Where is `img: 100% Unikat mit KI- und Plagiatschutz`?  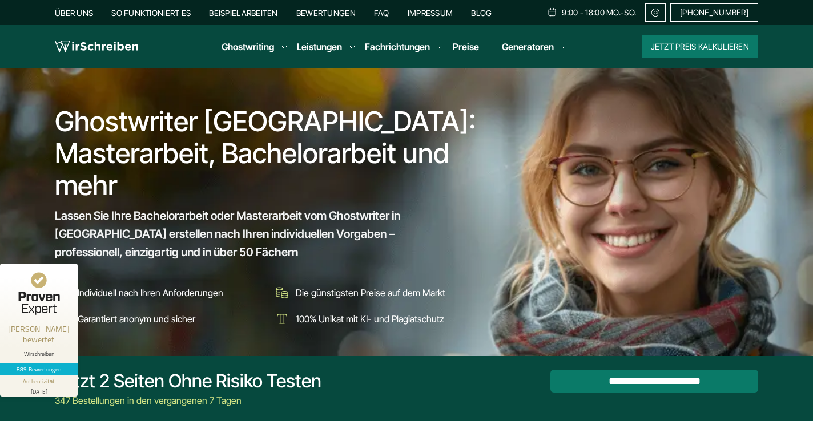
img: 100% Unikat mit KI- und Plagiatschutz is located at coordinates (282, 319).